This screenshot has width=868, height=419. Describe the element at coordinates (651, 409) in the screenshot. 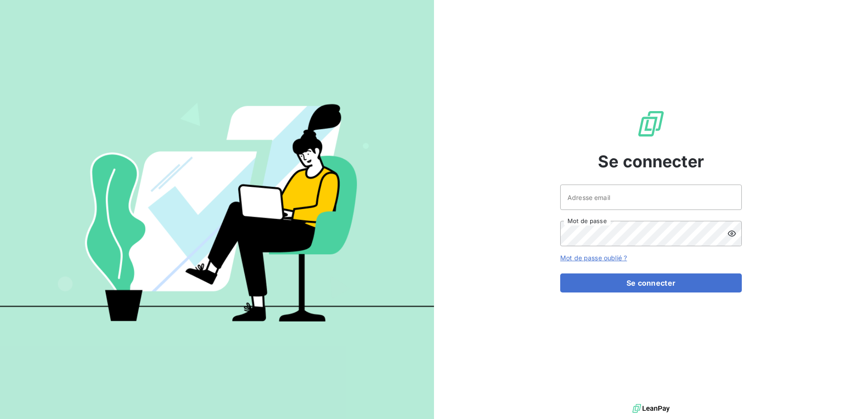

I see `img: logo` at that location.